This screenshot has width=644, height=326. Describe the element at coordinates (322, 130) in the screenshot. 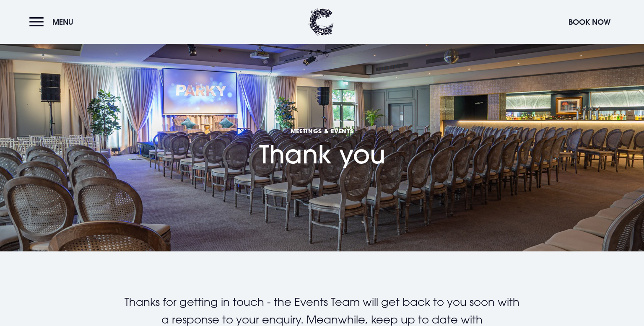

I see `span: Meetings & Events` at that location.